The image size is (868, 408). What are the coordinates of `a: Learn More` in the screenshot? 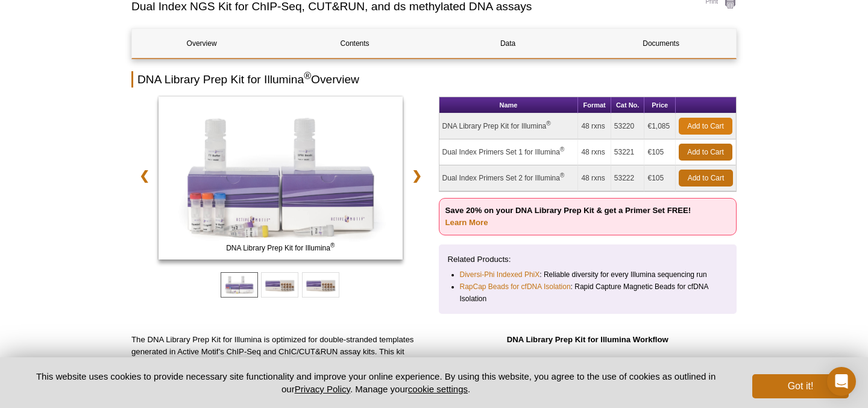 It's located at (467, 222).